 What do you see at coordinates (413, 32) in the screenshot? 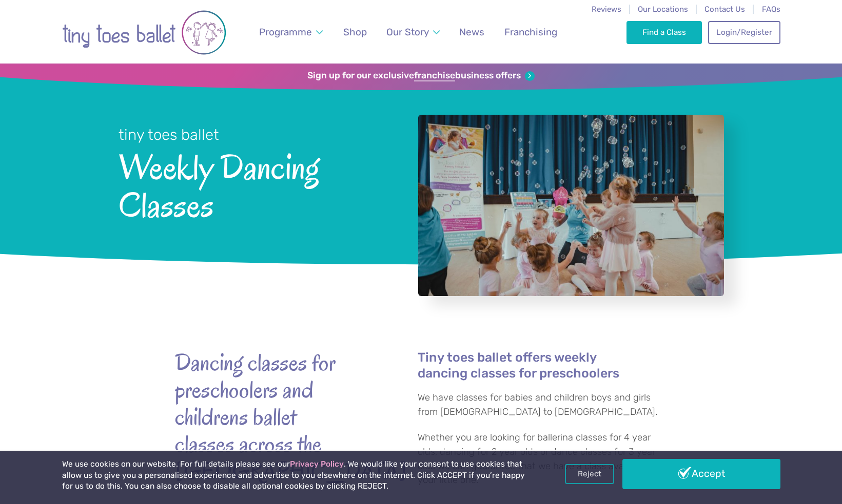
I see `a: Our Story` at bounding box center [413, 32].